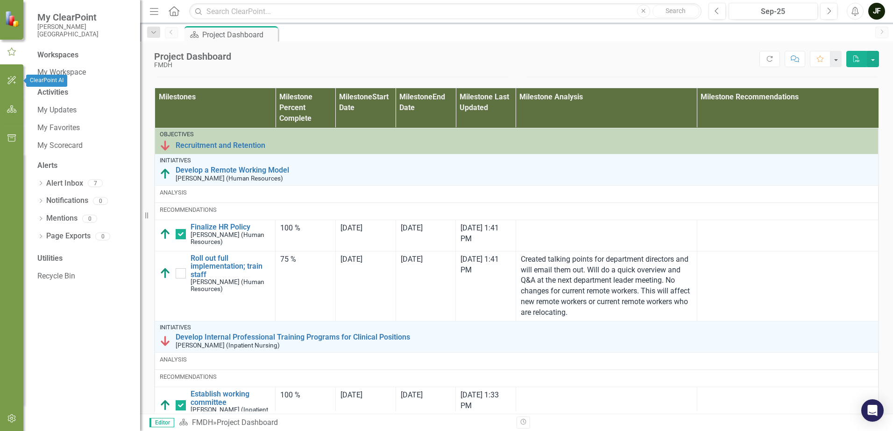 Image resolution: width=893 pixels, height=431 pixels. I want to click on a: Develop Internal Professional Training Programs for Clinical Positions, so click(524, 338).